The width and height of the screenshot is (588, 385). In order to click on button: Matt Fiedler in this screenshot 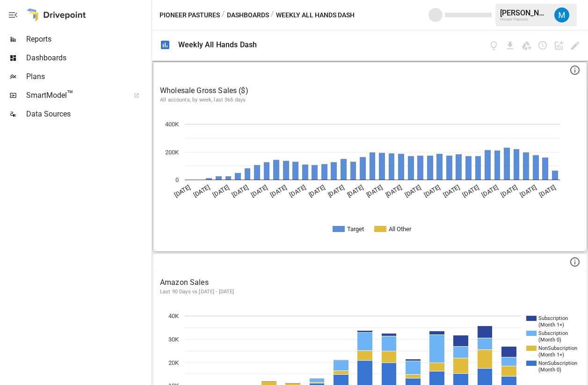, I will do `click(562, 15)`.